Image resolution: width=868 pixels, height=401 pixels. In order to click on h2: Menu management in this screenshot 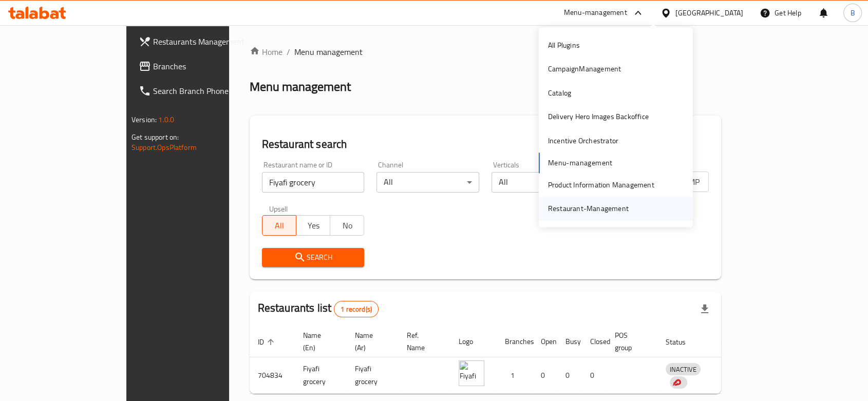, I will do `click(300, 87)`.